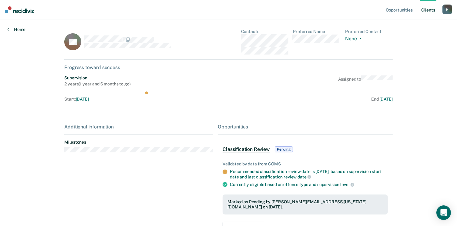 The width and height of the screenshot is (457, 226). What do you see at coordinates (366, 81) in the screenshot?
I see `div: Assigned to` at bounding box center [366, 81].